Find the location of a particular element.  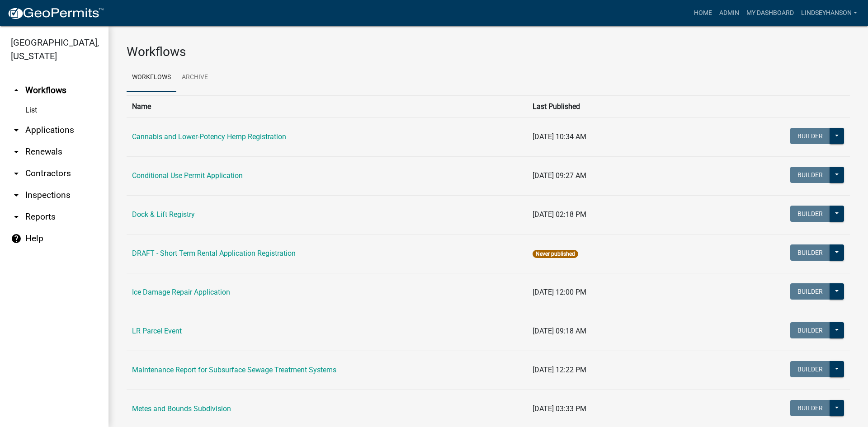

a: Home is located at coordinates (703, 13).